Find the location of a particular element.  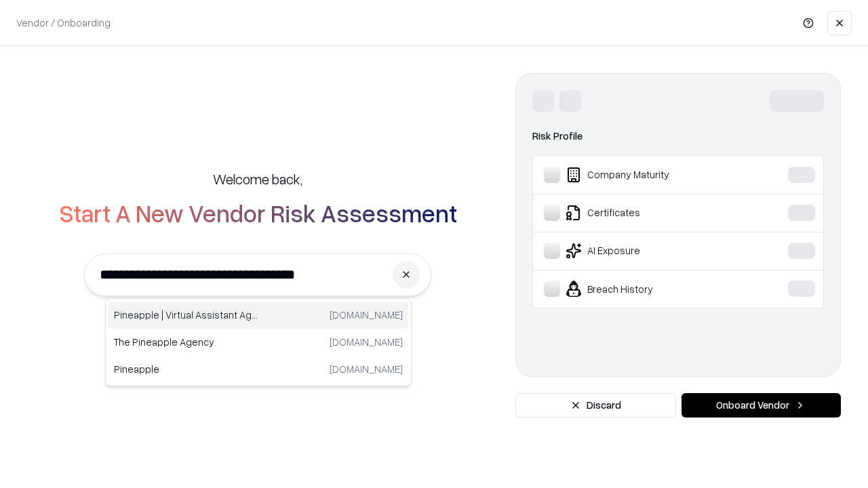

h5: Welcome back, is located at coordinates (258, 179).